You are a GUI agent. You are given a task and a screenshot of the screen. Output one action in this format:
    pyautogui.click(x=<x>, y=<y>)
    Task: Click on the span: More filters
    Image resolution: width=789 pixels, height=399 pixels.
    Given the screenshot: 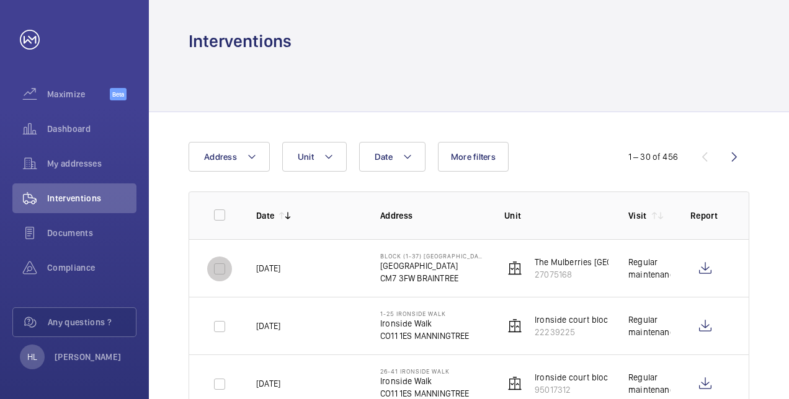 What is the action you would take?
    pyautogui.click(x=473, y=157)
    